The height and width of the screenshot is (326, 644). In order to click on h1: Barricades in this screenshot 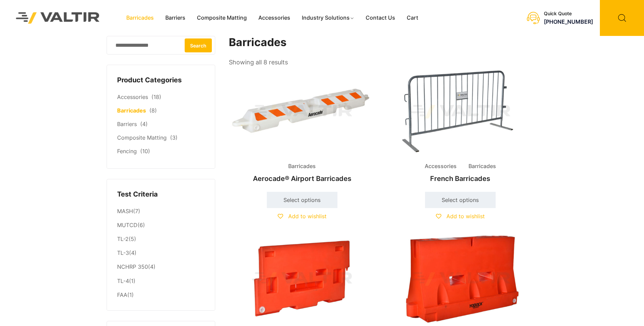, I will do `click(382, 42)`.